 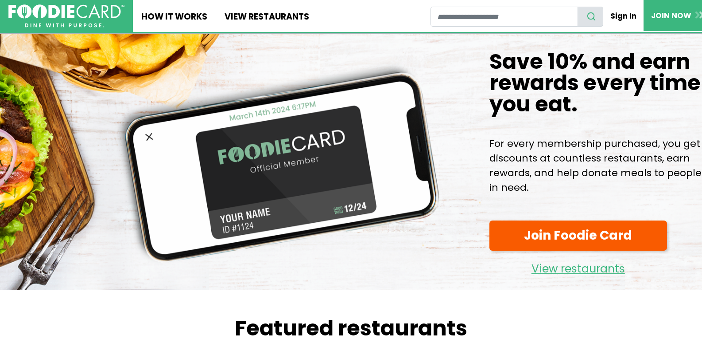 I want to click on input: restaurant search, so click(x=504, y=16).